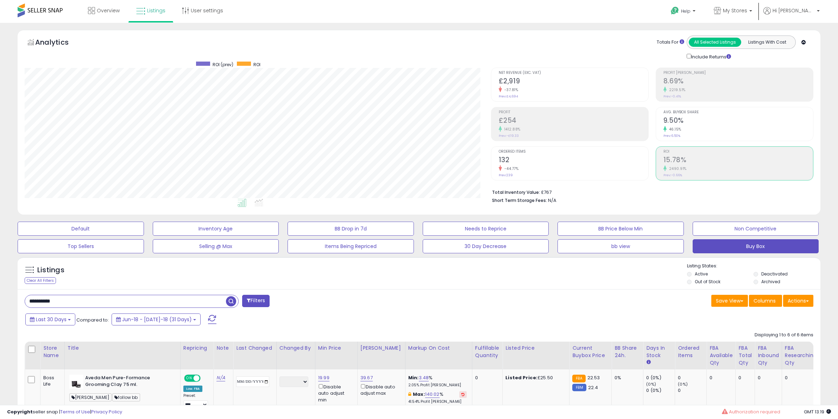 Image resolution: width=838 pixels, height=419 pixels. I want to click on div: FBA Total Qty, so click(745, 355).